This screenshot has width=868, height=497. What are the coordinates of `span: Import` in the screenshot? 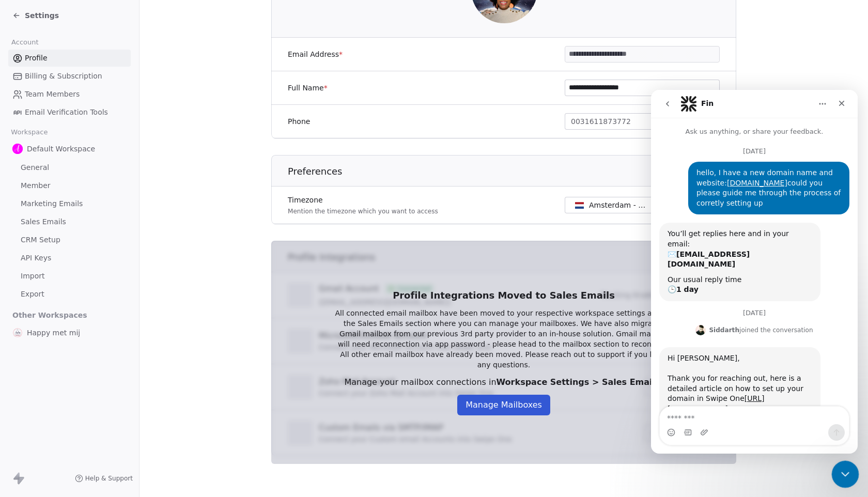 It's located at (33, 276).